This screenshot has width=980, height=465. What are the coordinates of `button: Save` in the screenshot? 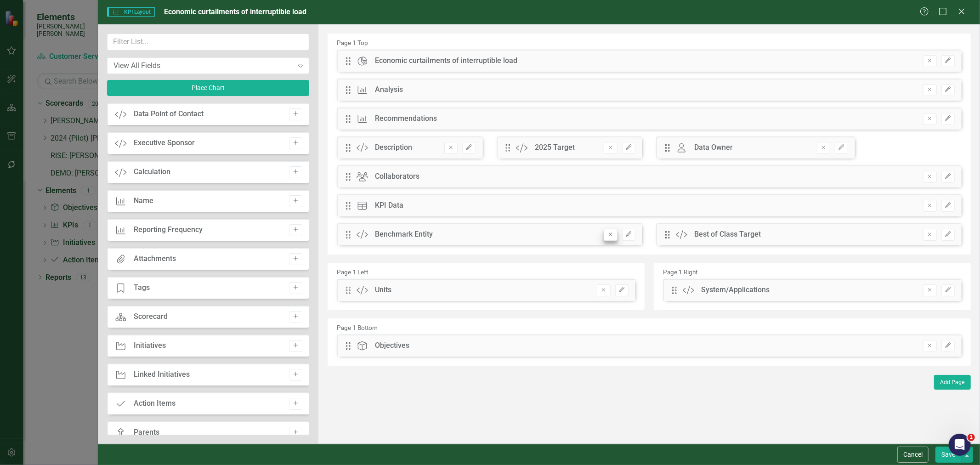 It's located at (949, 454).